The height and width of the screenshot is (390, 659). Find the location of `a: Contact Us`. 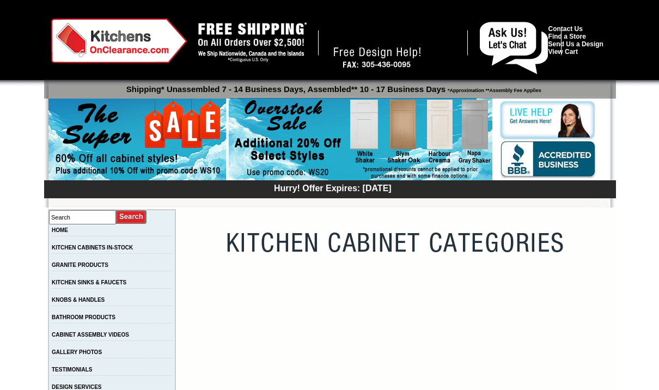

a: Contact Us is located at coordinates (565, 29).